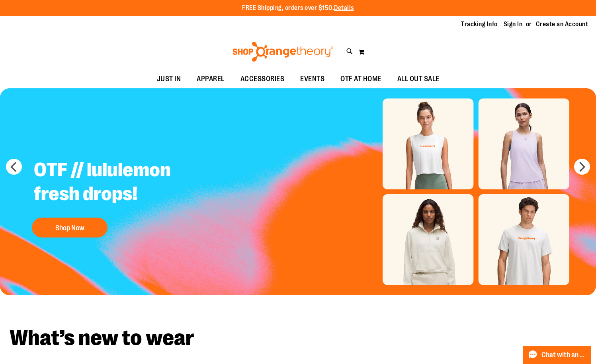 The width and height of the screenshot is (596, 364). I want to click on span: ACCESSORIES, so click(262, 79).